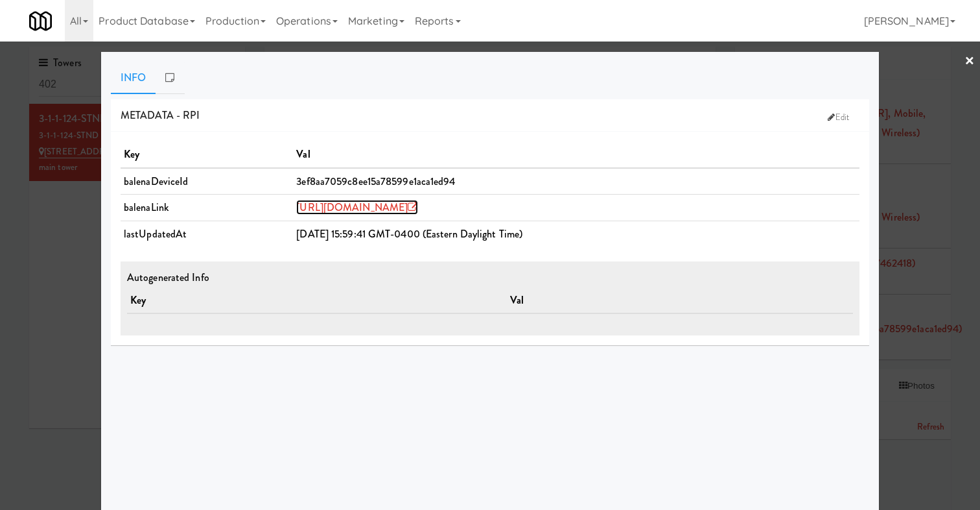 The width and height of the screenshot is (980, 510). What do you see at coordinates (207, 233) in the screenshot?
I see `td: lastUpdatedAt` at bounding box center [207, 233].